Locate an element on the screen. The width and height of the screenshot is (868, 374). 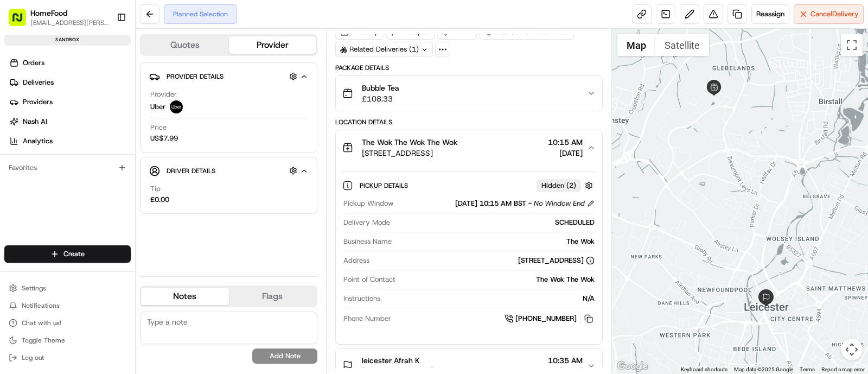
button: Chat with us! is located at coordinates (67, 323).